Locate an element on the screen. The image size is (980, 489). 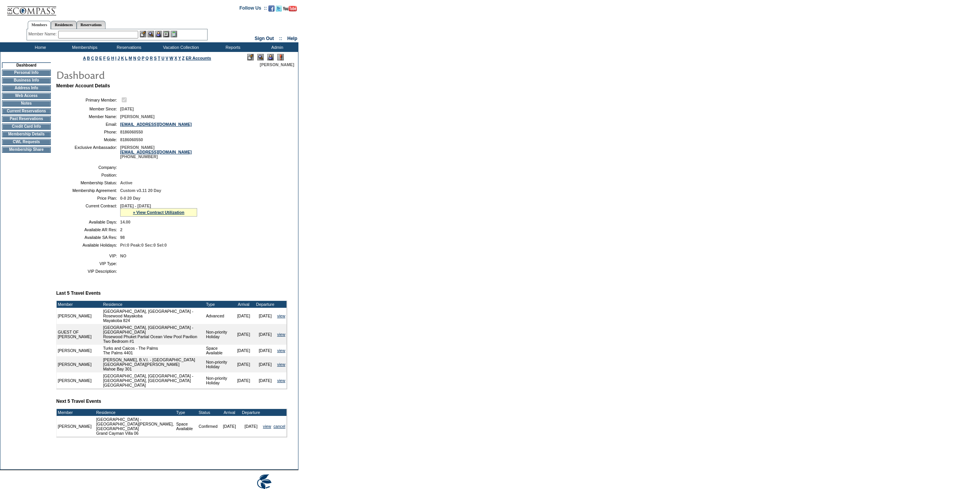
td: Vacation Collection is located at coordinates (180, 47).